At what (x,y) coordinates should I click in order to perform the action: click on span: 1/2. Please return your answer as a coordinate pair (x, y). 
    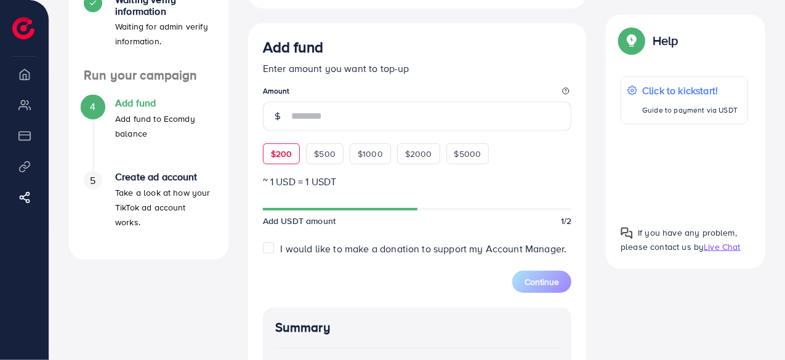
    Looking at the image, I should click on (566, 221).